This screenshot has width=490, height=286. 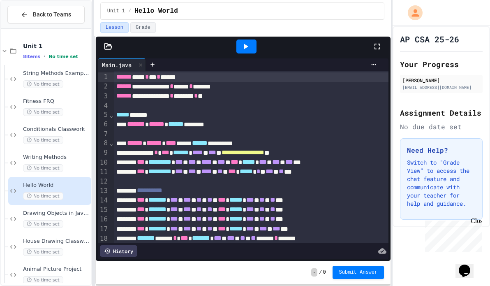 I want to click on h1: AP CSA 25-26, so click(x=429, y=39).